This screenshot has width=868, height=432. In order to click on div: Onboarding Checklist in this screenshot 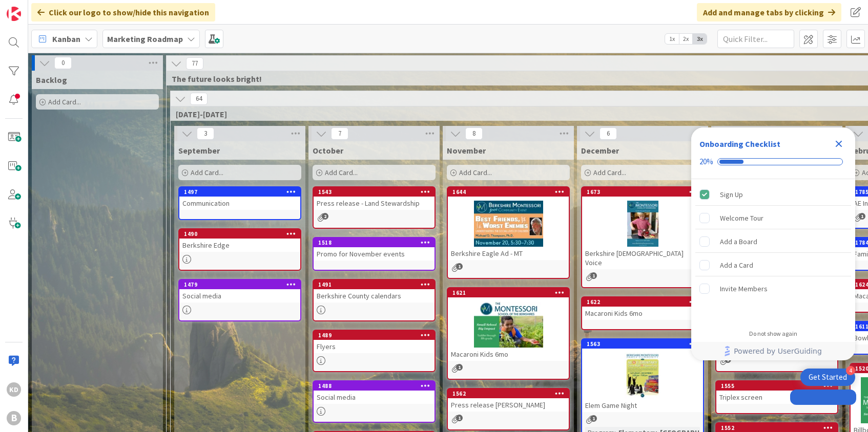, I will do `click(740, 144)`.